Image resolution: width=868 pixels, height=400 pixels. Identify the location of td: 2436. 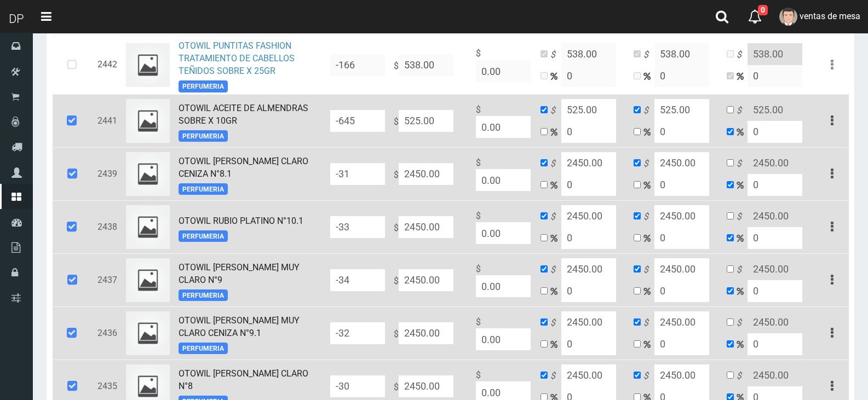
(107, 332).